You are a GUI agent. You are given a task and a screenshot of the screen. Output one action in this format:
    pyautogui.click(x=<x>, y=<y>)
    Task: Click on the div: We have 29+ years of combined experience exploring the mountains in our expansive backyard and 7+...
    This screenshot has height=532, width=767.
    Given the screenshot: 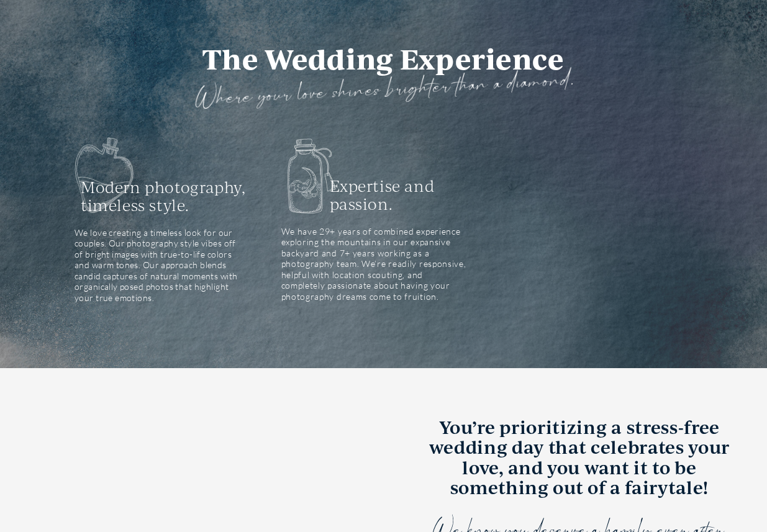 What is the action you would take?
    pyautogui.click(x=375, y=264)
    